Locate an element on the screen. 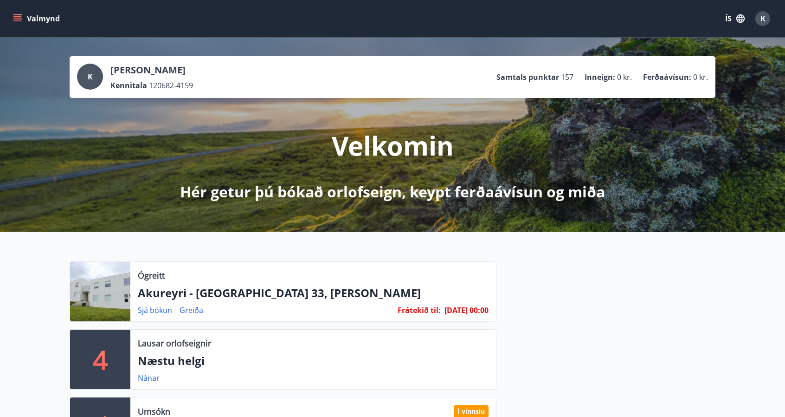  a: Sjá bókun is located at coordinates (155, 310).